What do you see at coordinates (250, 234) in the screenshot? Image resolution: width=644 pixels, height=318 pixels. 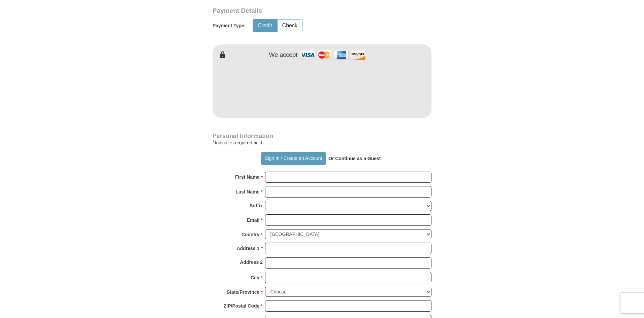 I see `strong: Country` at bounding box center [250, 234].